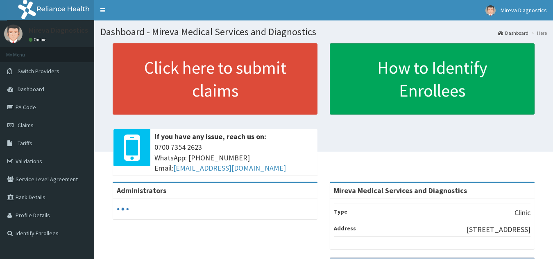 The image size is (553, 259). I want to click on svg: audio-loading, so click(123, 209).